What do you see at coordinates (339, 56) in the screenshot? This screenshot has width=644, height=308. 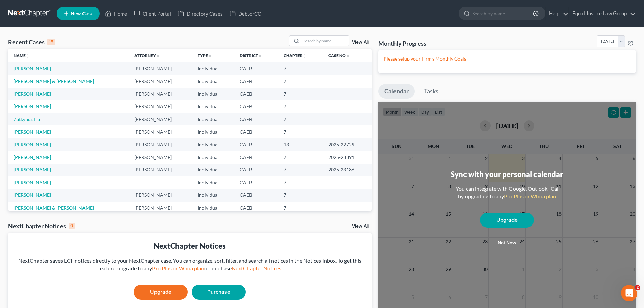 I see `a: Case Nounfold_more` at bounding box center [339, 56].